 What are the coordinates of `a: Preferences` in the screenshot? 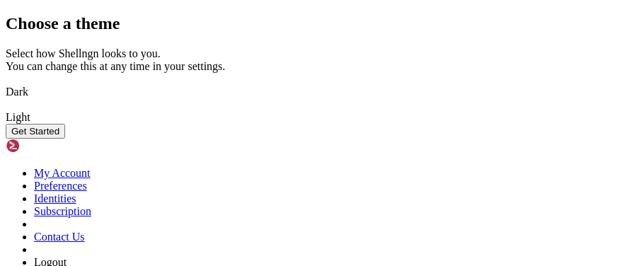 It's located at (60, 185).